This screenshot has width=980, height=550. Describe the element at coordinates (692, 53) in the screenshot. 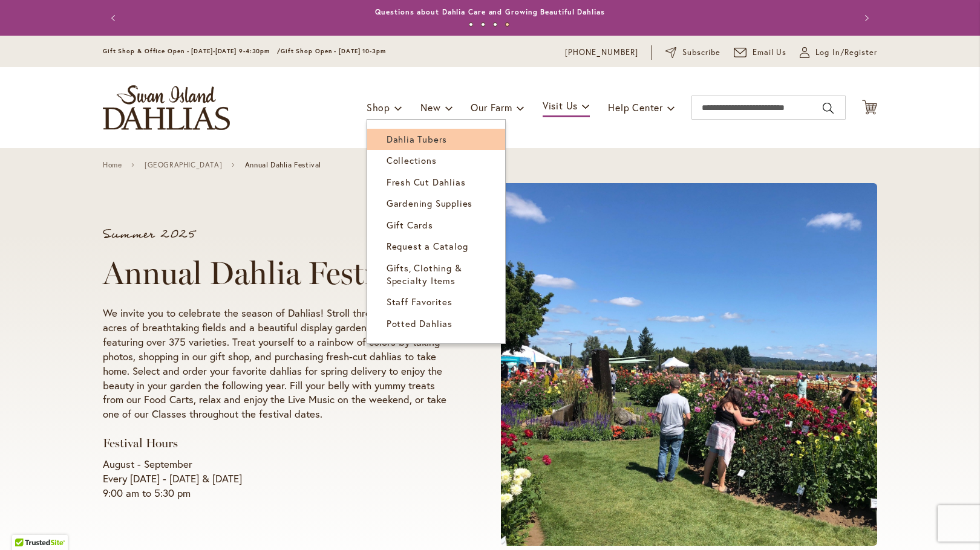

I see `a: Subscribe` at that location.